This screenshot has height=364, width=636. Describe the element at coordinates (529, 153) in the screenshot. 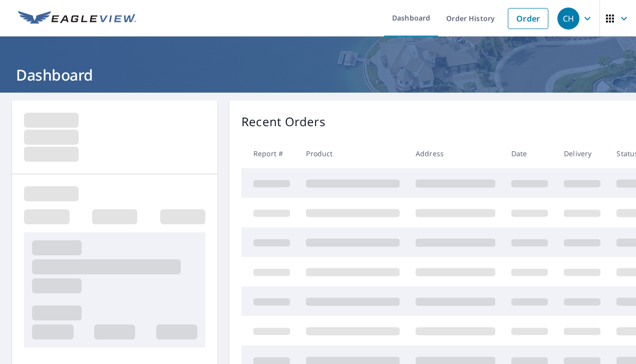

I see `th: Date` at that location.